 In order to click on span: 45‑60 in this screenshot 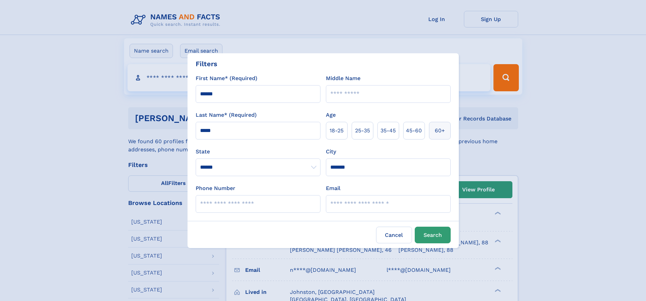, I will do `click(414, 131)`.